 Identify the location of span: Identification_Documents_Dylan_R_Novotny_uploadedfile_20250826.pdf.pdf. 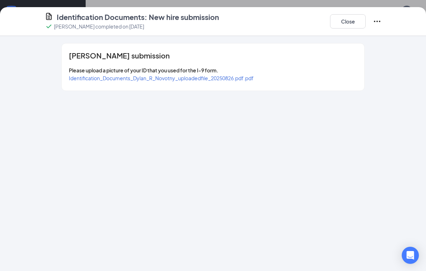
(161, 78).